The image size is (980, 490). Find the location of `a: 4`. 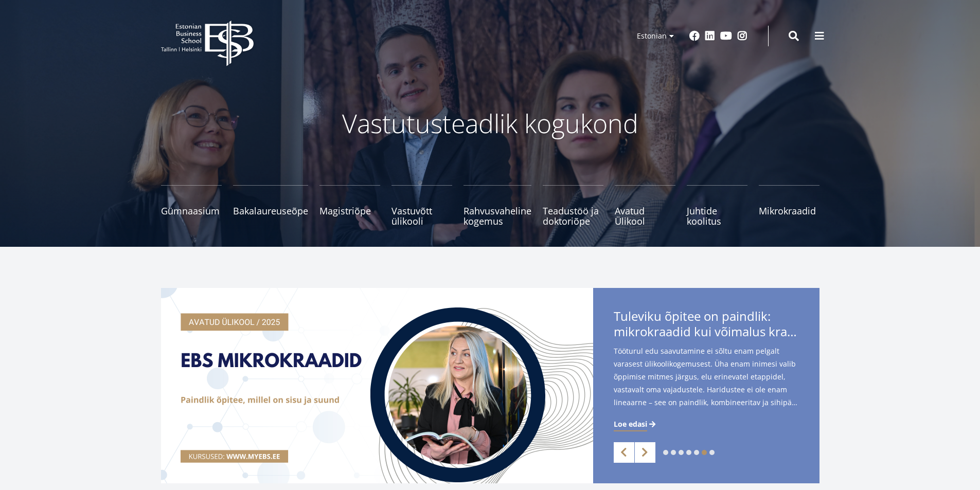

a: 4 is located at coordinates (689, 452).